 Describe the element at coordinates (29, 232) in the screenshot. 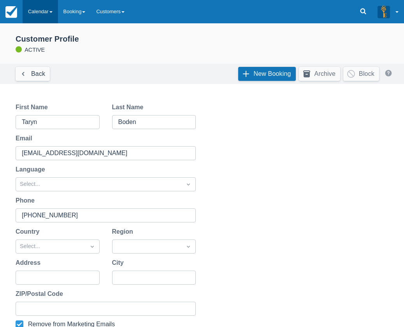

I see `label: Country` at that location.